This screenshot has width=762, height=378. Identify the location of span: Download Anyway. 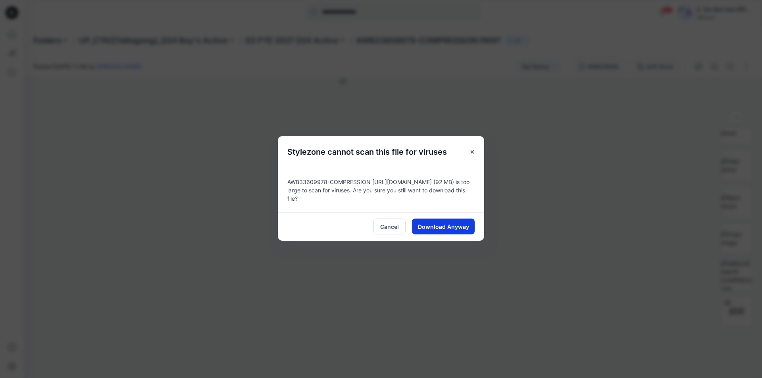
(443, 227).